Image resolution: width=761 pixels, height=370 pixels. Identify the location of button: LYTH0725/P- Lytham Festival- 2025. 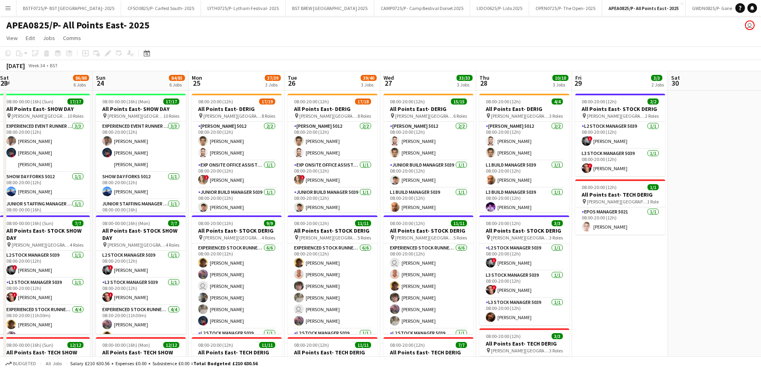
(243, 8).